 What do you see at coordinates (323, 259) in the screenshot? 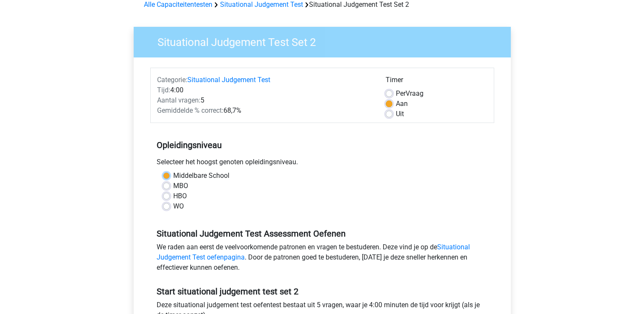
I see `div: We raden aan eerst de veelvoorkomende patronen en vragen te bestuderen. Deze vind je op de . Door...` at bounding box center [323, 259].